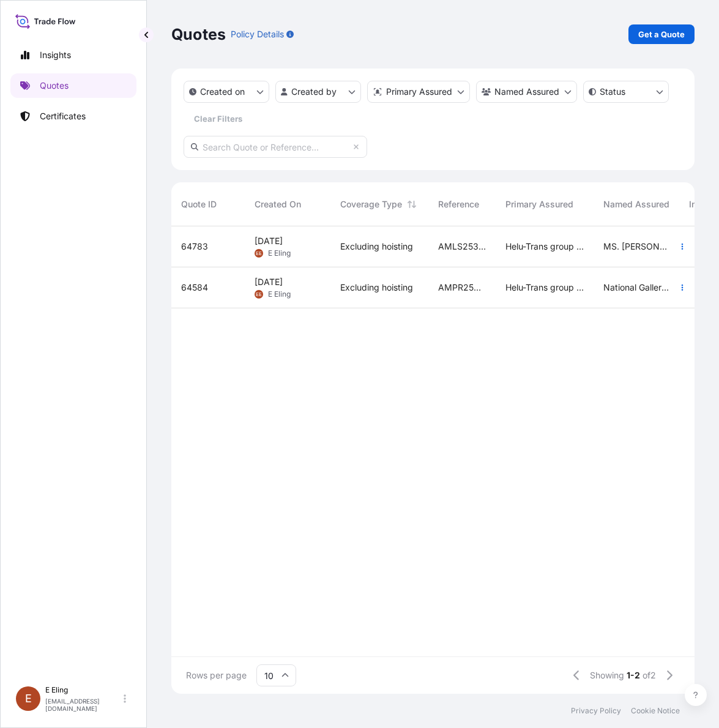 This screenshot has width=719, height=728. I want to click on span: Quote ID, so click(199, 204).